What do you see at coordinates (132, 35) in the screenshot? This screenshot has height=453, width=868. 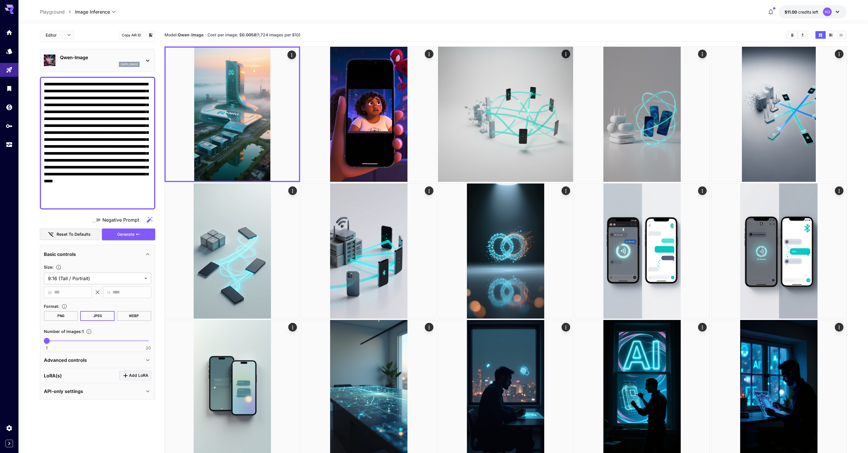 I see `button: Copy AIR ID` at bounding box center [132, 35].